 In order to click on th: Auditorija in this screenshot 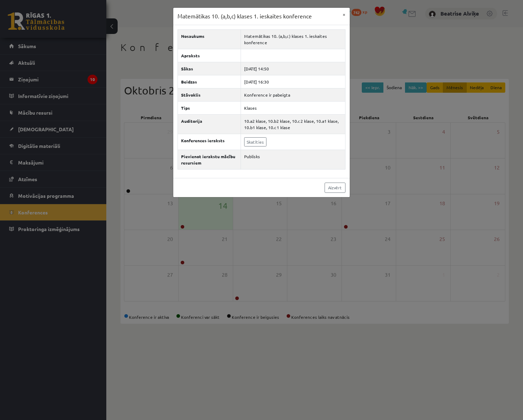, I will do `click(209, 124)`.